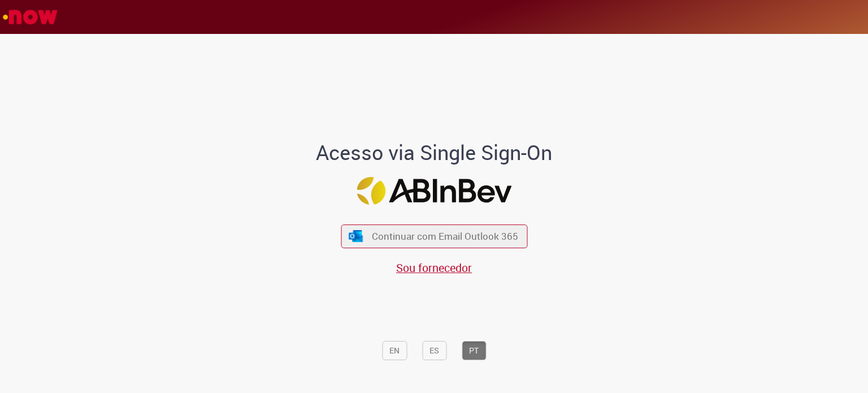 The width and height of the screenshot is (868, 393). Describe the element at coordinates (434, 350) in the screenshot. I see `button: ES` at that location.